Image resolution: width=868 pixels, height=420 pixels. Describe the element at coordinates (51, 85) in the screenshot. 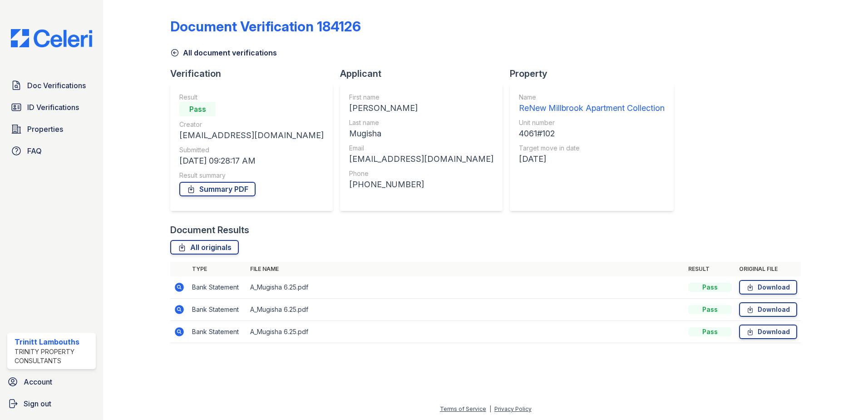

I see `a: Doc Verifications` at that location.